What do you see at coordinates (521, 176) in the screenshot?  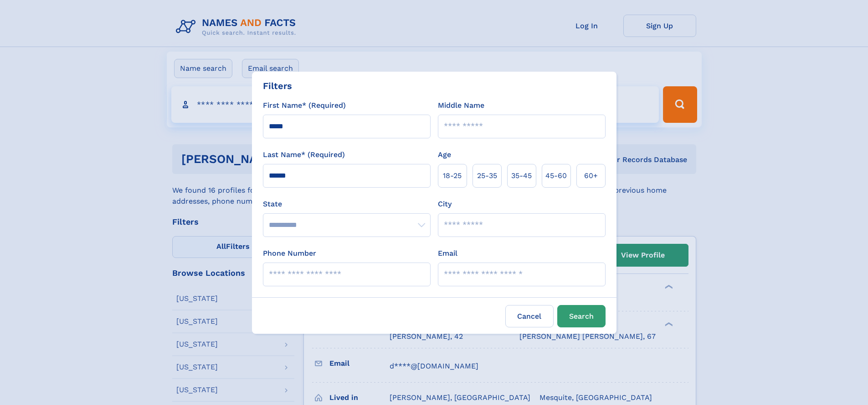 I see `span: 35‑45` at bounding box center [521, 176].